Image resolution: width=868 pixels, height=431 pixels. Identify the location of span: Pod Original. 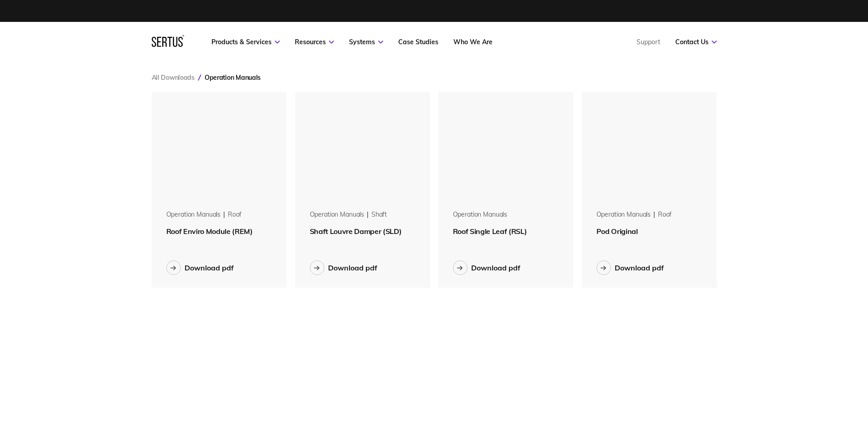
(617, 231).